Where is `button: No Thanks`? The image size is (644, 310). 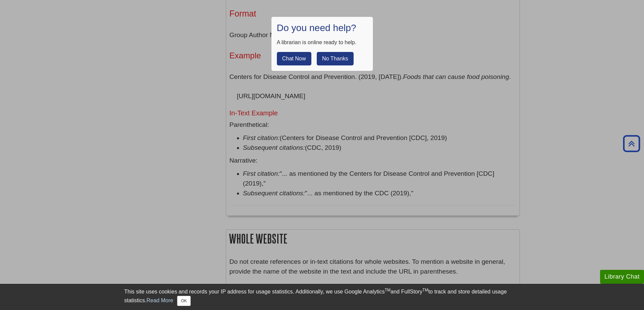 button: No Thanks is located at coordinates (335, 59).